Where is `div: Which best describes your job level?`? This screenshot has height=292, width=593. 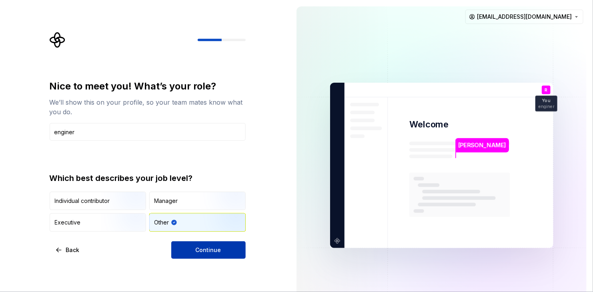
div: Which best describes your job level? is located at coordinates (148, 178).